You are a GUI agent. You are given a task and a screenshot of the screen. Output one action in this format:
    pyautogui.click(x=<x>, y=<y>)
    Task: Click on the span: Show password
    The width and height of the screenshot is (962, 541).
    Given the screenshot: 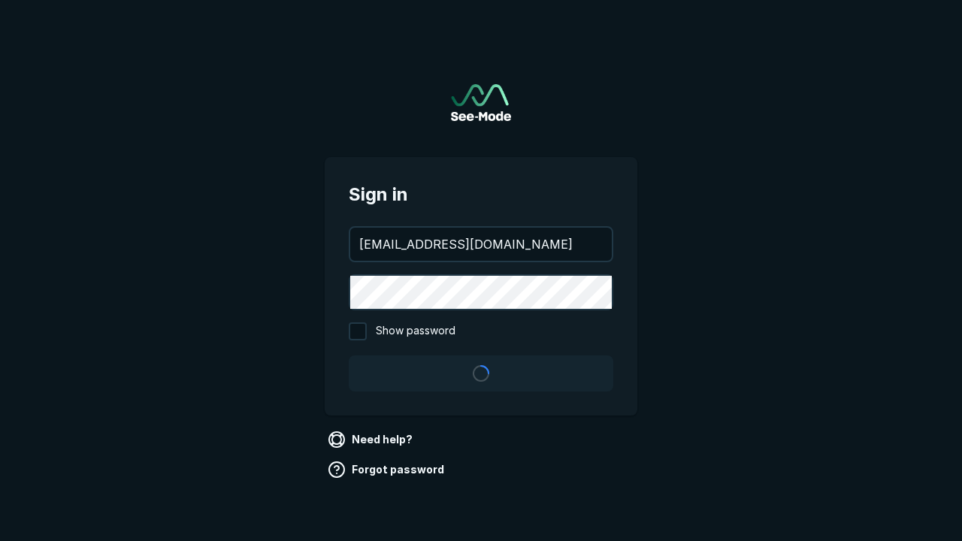 What is the action you would take?
    pyautogui.click(x=416, y=332)
    